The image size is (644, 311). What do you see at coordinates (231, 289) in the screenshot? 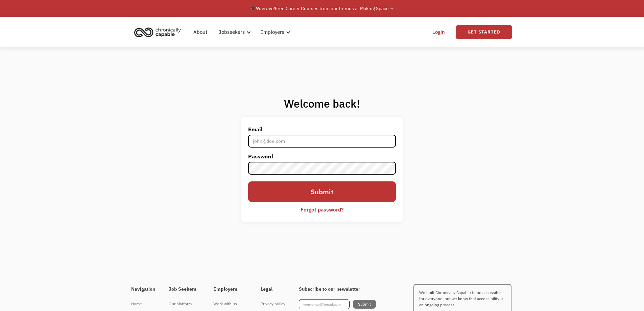
I see `h4: Employers` at bounding box center [231, 289].